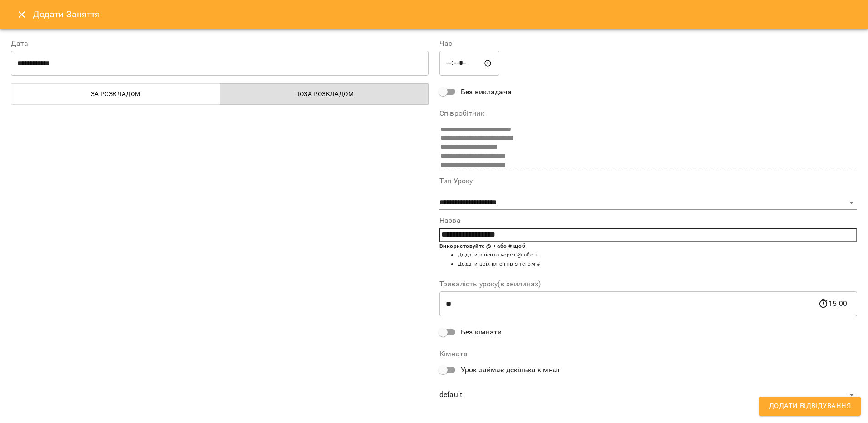 The height and width of the screenshot is (423, 868). I want to click on span: За розкладом, so click(116, 94).